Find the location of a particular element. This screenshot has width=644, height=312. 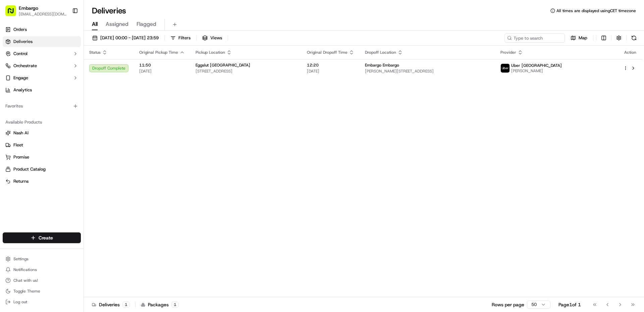

button: Engage is located at coordinates (42, 78).